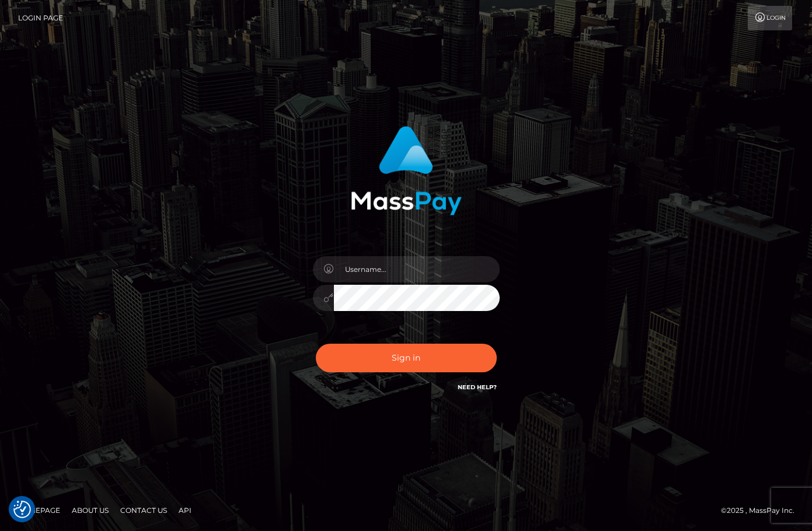 This screenshot has height=531, width=812. What do you see at coordinates (417, 269) in the screenshot?
I see `input: Username...` at bounding box center [417, 269].